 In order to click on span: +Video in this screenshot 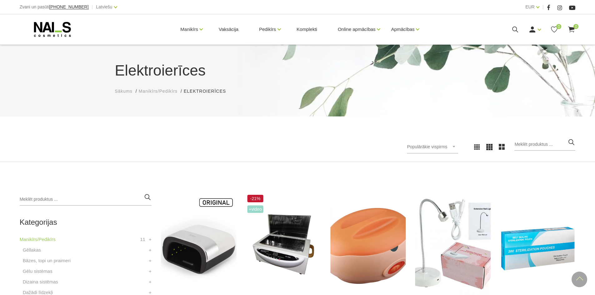, I will do `click(256, 209)`.